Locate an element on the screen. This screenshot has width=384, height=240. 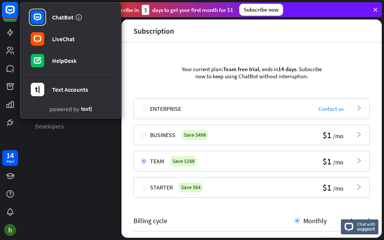
span: Starter is located at coordinates (161, 188).